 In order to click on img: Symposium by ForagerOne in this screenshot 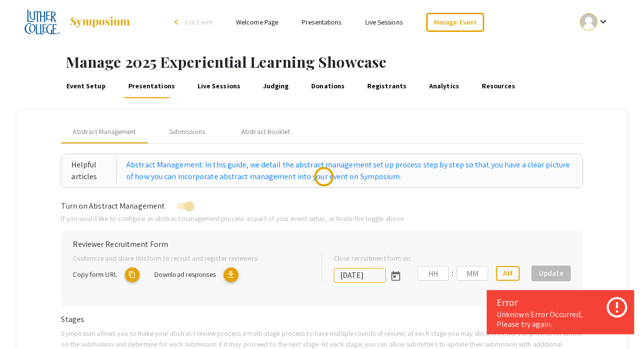, I will do `click(100, 22)`.